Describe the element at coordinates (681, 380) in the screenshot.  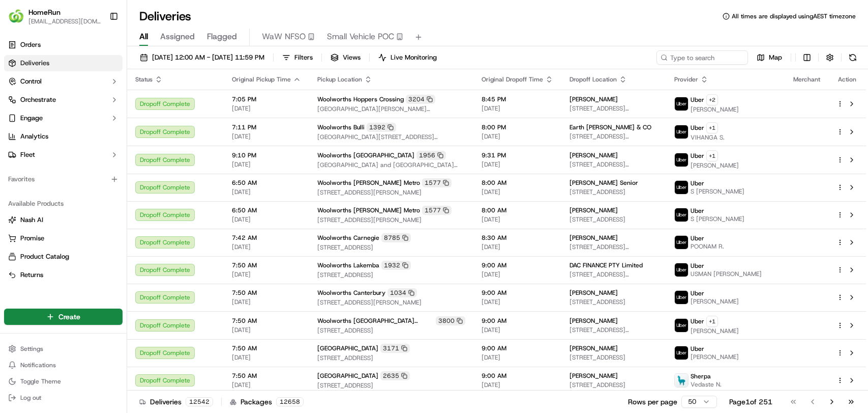
I see `img: sherpa_logo.png` at that location.